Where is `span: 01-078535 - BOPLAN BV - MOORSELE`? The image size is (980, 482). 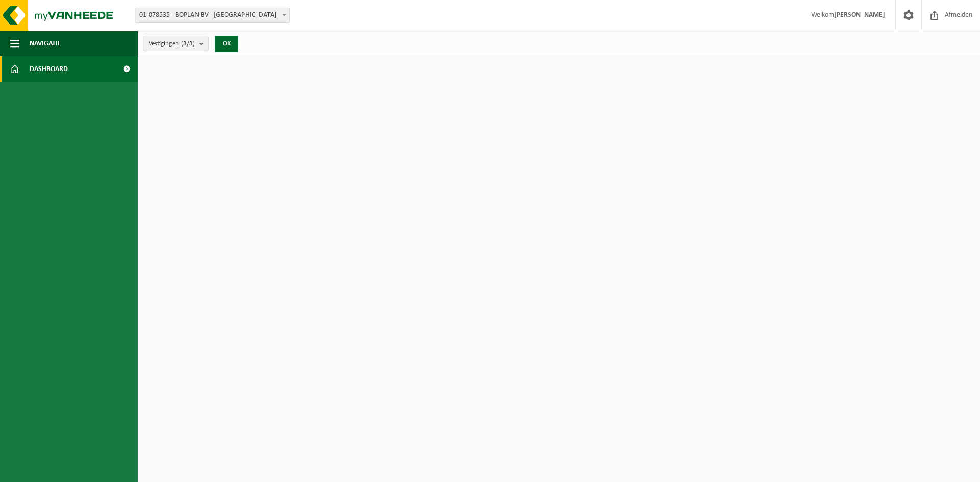 span: 01-078535 - BOPLAN BV - MOORSELE is located at coordinates (213, 16).